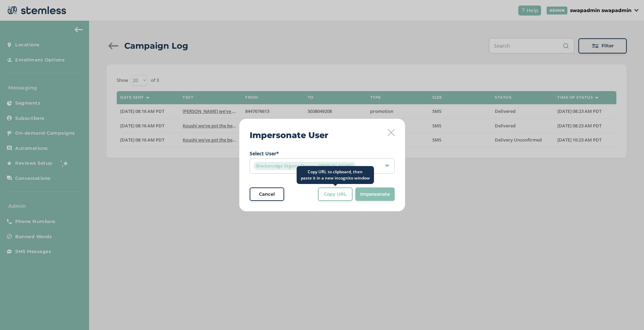 This screenshot has width=644, height=330. Describe the element at coordinates (289, 136) in the screenshot. I see `h2: Impersonate User` at that location.